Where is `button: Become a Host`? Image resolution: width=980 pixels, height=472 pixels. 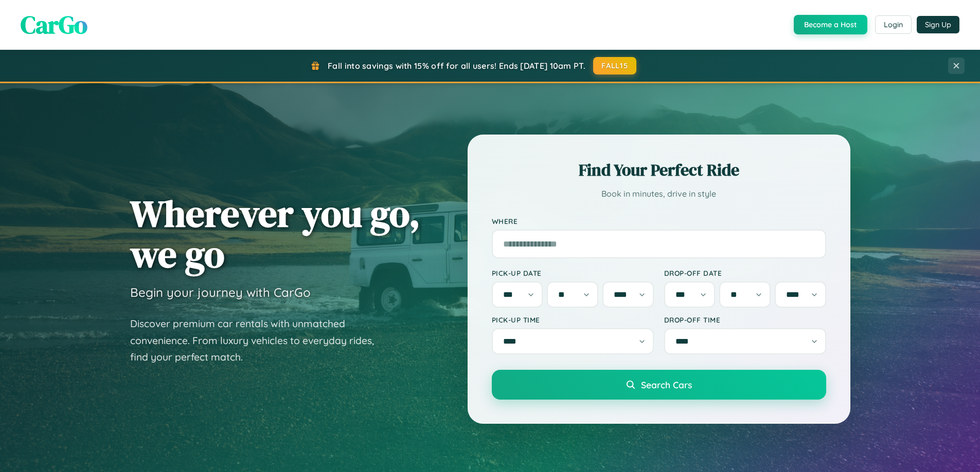 button: Become a Host is located at coordinates (830, 25).